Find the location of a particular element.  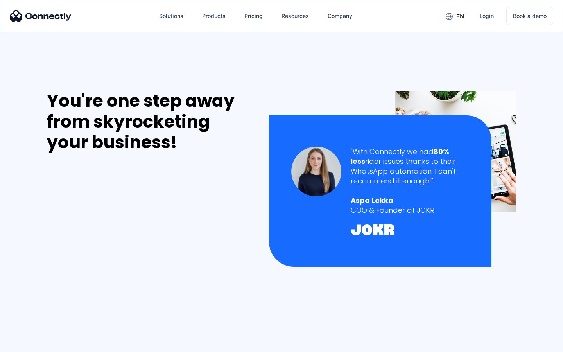

strong: Aspa Lekka is located at coordinates (372, 200).